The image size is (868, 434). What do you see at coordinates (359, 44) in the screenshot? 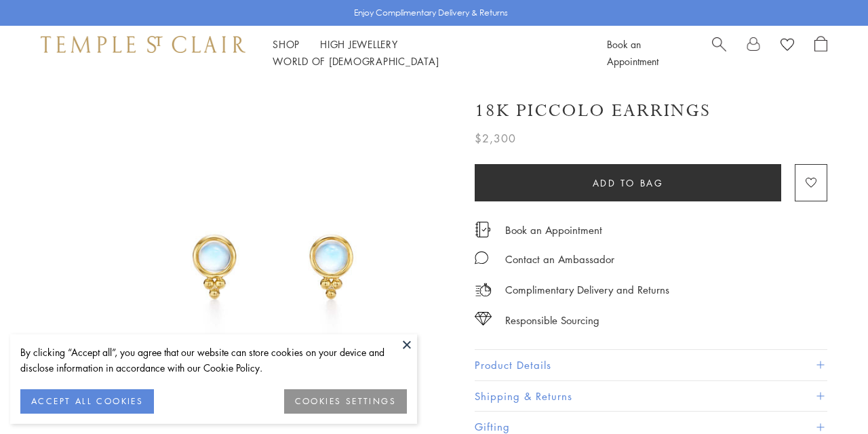
I see `a: High JewelleryHigh Jewellery` at bounding box center [359, 44].